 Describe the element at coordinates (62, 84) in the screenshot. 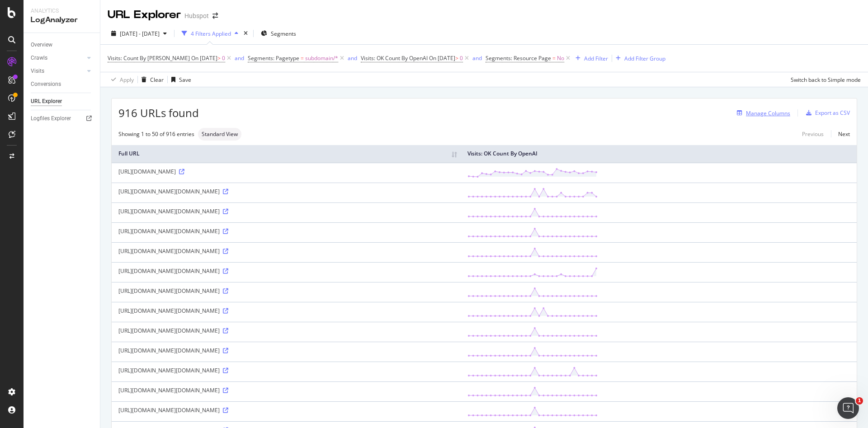

I see `a: Conversions` at that location.